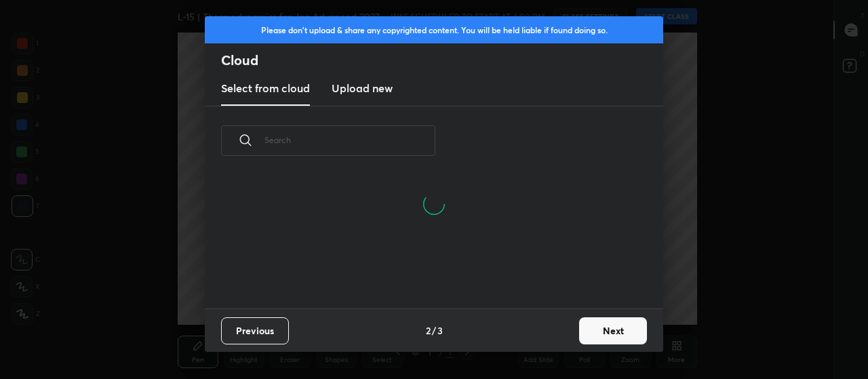  Describe the element at coordinates (265, 88) in the screenshot. I see `h3: Select from cloud` at that location.